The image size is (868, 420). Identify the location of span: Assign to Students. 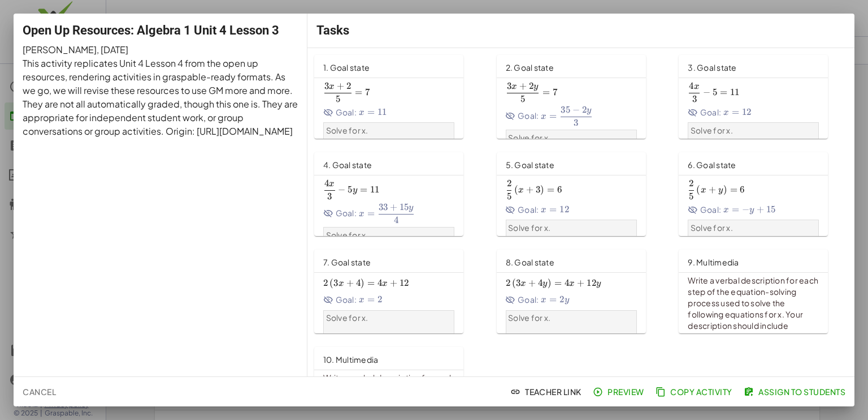
(796, 392).